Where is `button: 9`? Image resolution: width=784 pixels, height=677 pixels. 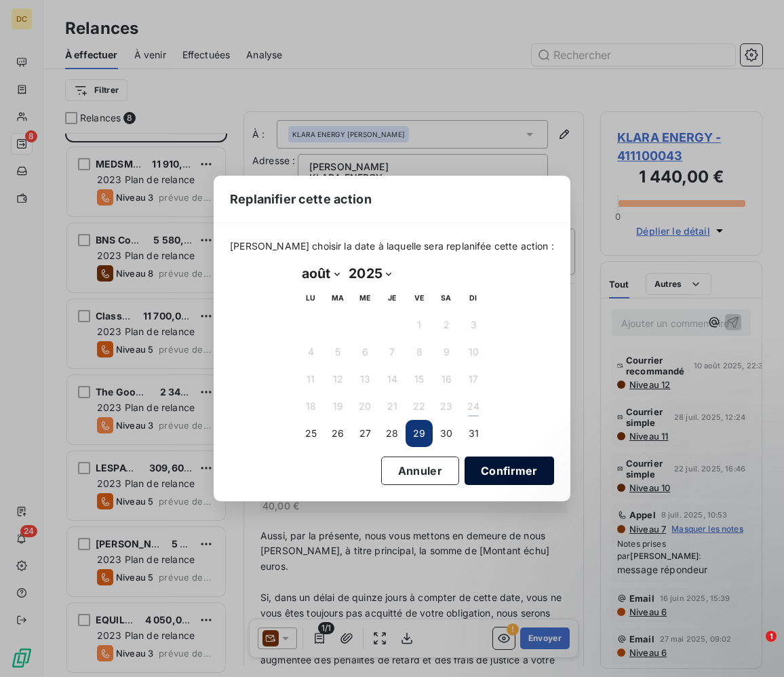
button: 9 is located at coordinates (446, 352).